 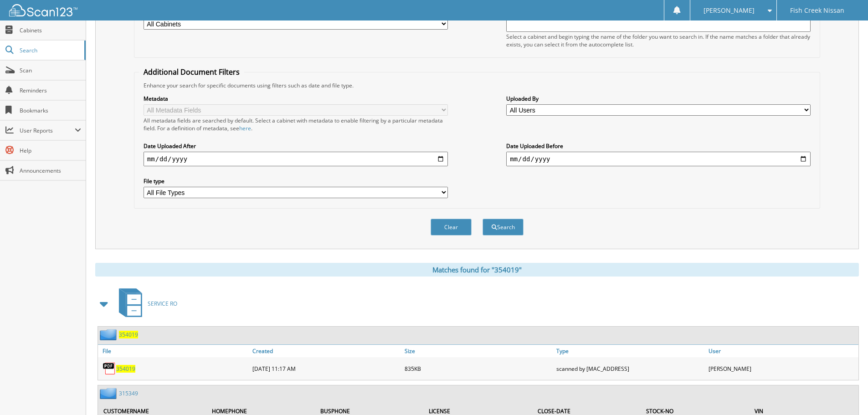 I want to click on label: Date Uploaded After, so click(x=296, y=146).